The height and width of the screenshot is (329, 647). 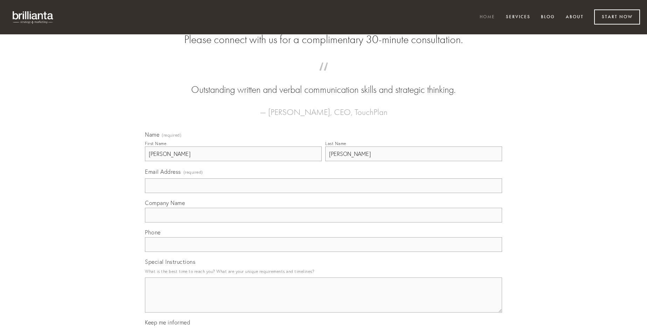 What do you see at coordinates (153, 232) in the screenshot?
I see `span: Phone` at bounding box center [153, 232].